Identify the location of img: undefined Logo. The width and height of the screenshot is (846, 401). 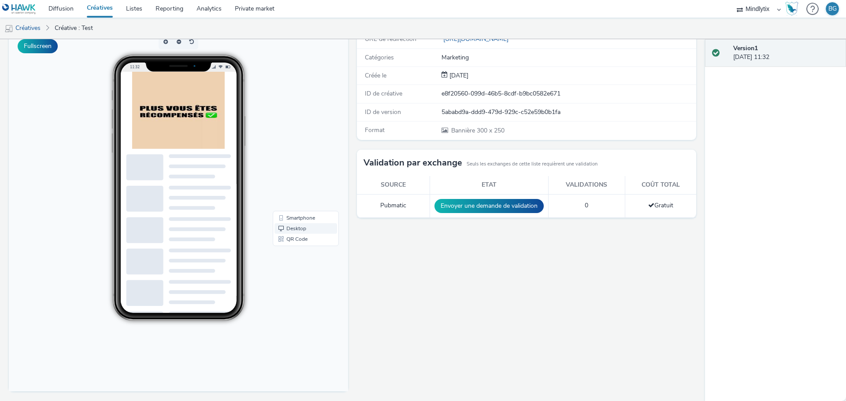
(19, 9).